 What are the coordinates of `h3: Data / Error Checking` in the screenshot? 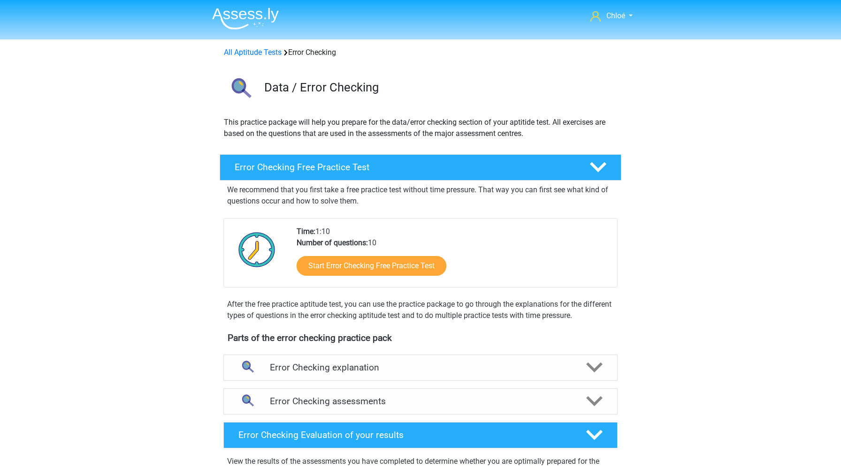 It's located at (439, 87).